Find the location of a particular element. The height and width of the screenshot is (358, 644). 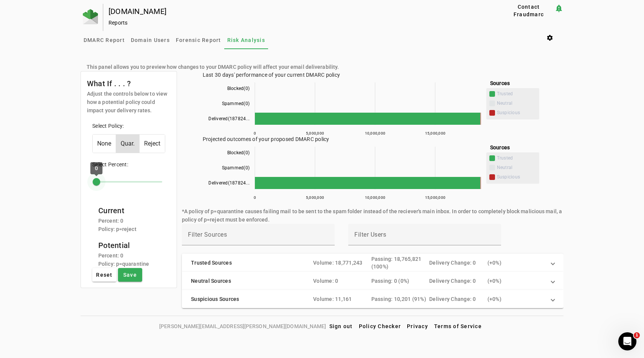

img: Fraudmarc Logo is located at coordinates (90, 17).